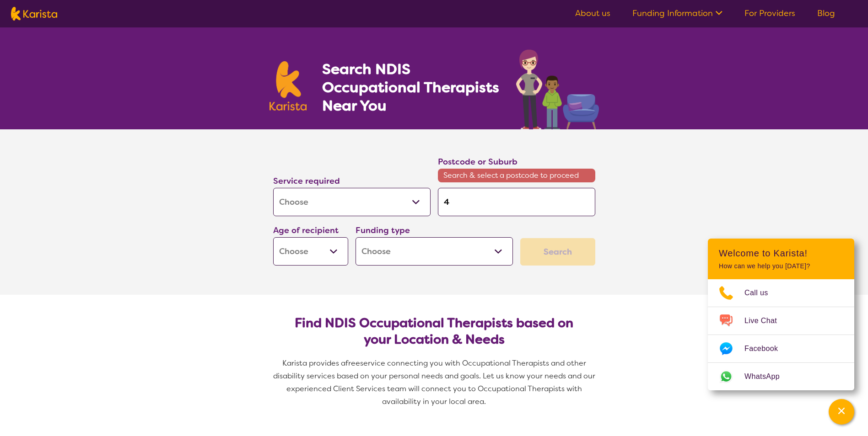  Describe the element at coordinates (762, 293) in the screenshot. I see `span: Call us` at that location.